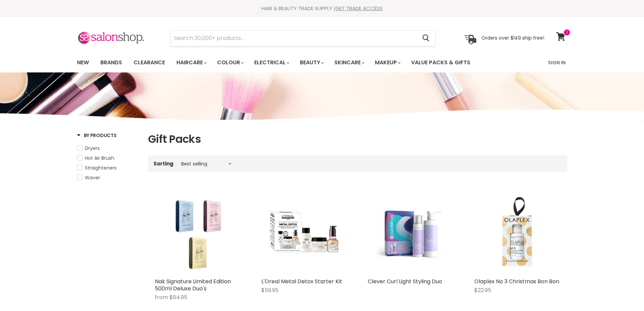  Describe the element at coordinates (164, 164) in the screenshot. I see `label: Sorting` at that location.